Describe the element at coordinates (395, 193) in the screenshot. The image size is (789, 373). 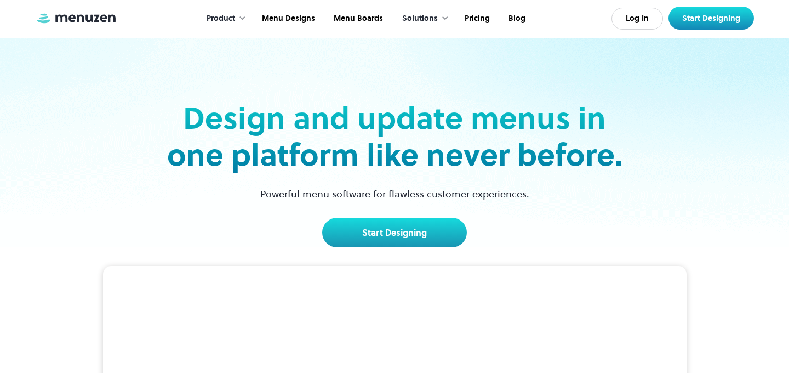
I see `p: Powerful menu software for flawless customer experiences.` at that location.